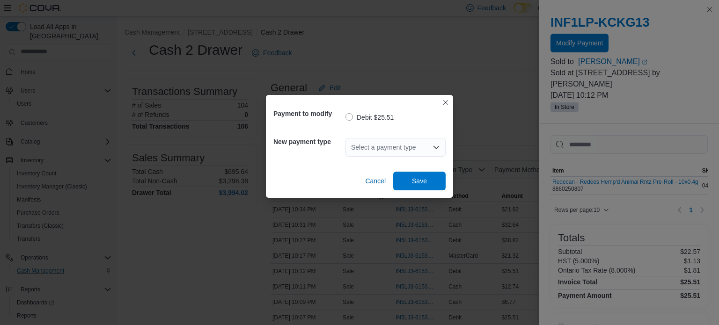 This screenshot has width=719, height=325. I want to click on button: Save, so click(419, 181).